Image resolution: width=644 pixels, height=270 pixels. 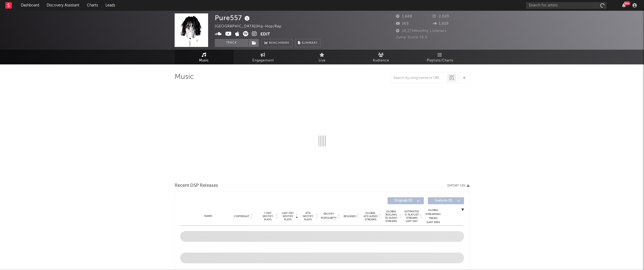 I want to click on button: Export CSV, so click(x=458, y=186).